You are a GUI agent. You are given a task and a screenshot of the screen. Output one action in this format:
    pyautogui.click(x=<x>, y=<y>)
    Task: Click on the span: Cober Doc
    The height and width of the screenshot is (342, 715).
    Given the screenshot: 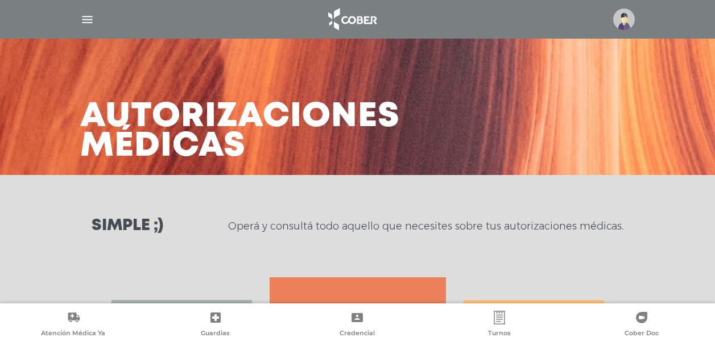 What is the action you would take?
    pyautogui.click(x=642, y=335)
    